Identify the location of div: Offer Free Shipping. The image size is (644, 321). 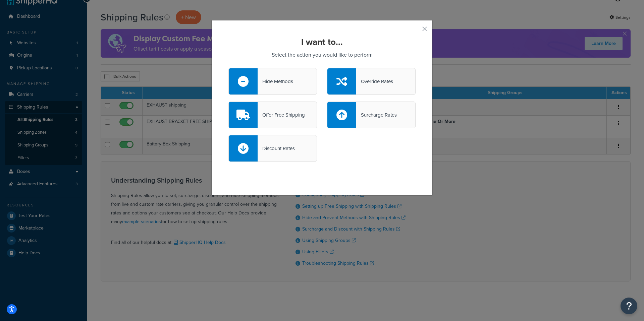
(281, 115).